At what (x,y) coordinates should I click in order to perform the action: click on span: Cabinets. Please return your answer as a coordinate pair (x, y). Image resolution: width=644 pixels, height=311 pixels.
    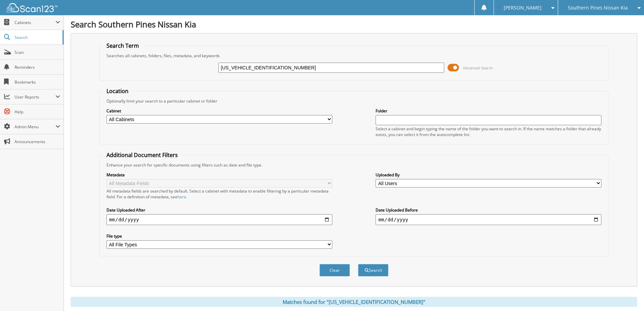
    Looking at the image, I should click on (35, 22).